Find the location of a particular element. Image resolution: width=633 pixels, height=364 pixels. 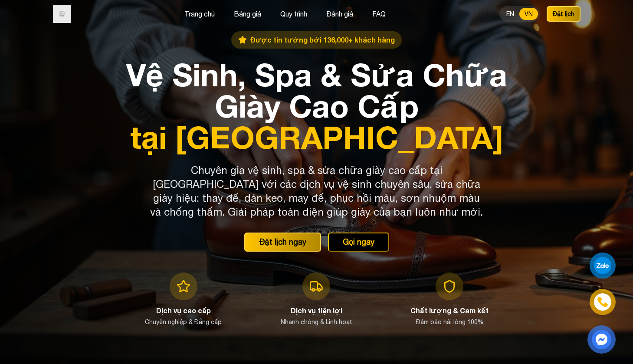

p: Đảm bảo hài lòng 100% is located at coordinates (450, 322).